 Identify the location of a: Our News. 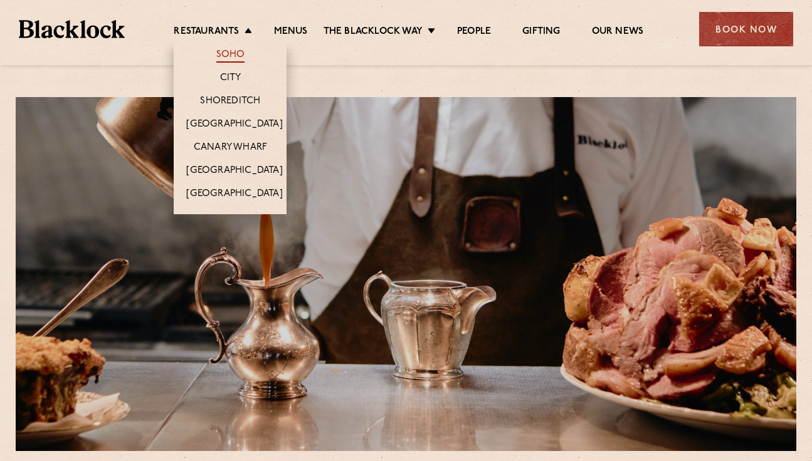
(617, 33).